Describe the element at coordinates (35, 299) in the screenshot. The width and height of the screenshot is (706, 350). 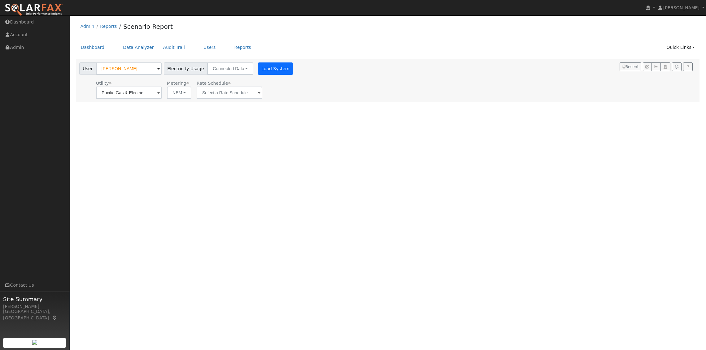
I see `span: Site Summary` at that location.